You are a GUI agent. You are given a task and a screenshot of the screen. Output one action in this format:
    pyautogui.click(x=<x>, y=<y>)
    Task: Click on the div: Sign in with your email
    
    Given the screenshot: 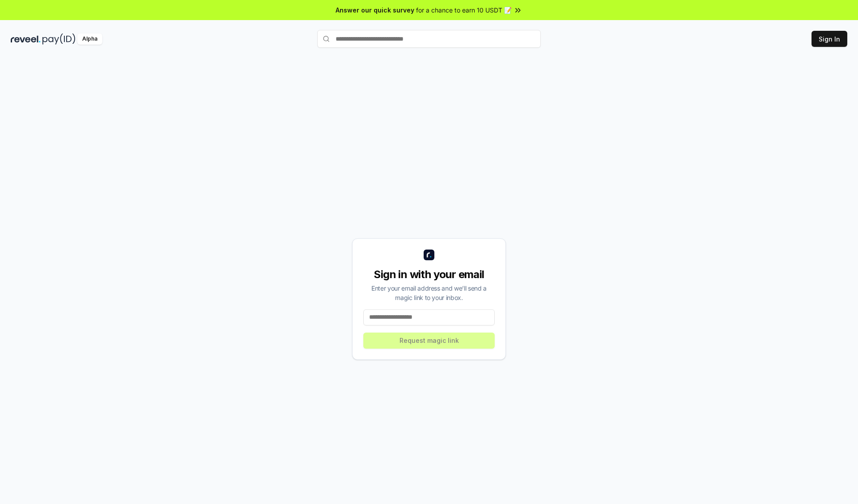 What is the action you would take?
    pyautogui.click(x=429, y=274)
    